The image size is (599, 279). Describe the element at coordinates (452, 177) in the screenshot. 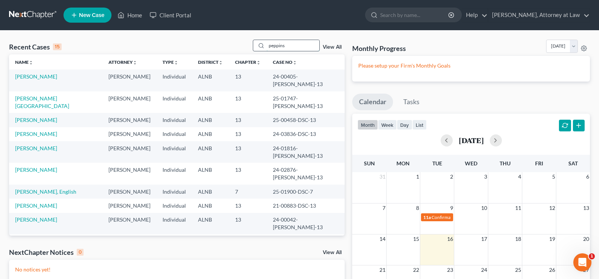

I see `span: 2` at that location.